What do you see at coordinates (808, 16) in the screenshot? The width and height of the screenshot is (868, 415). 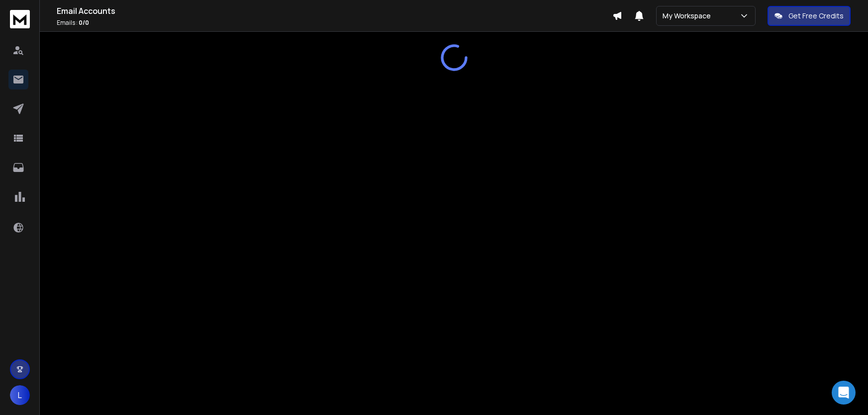 I see `button: Get Free Credits` at bounding box center [808, 16].